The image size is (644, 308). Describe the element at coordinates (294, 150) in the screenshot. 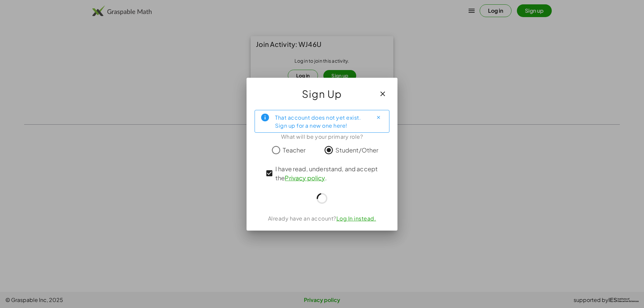

I see `span: Teacher` at that location.